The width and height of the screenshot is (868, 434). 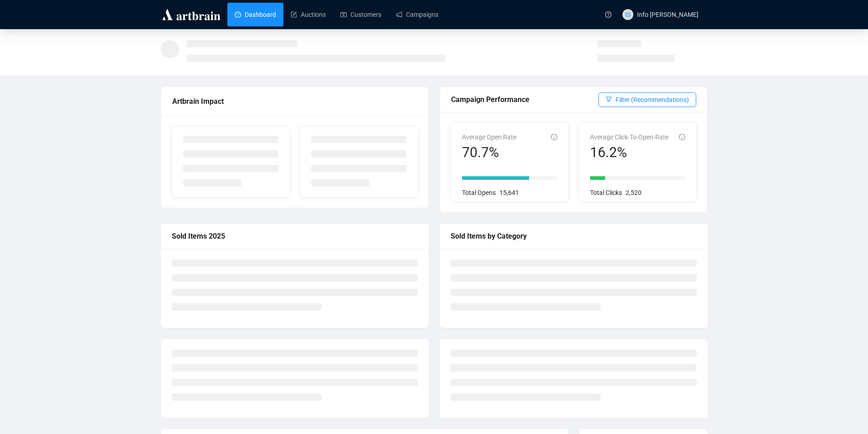 I want to click on div: 16.2%, so click(x=629, y=153).